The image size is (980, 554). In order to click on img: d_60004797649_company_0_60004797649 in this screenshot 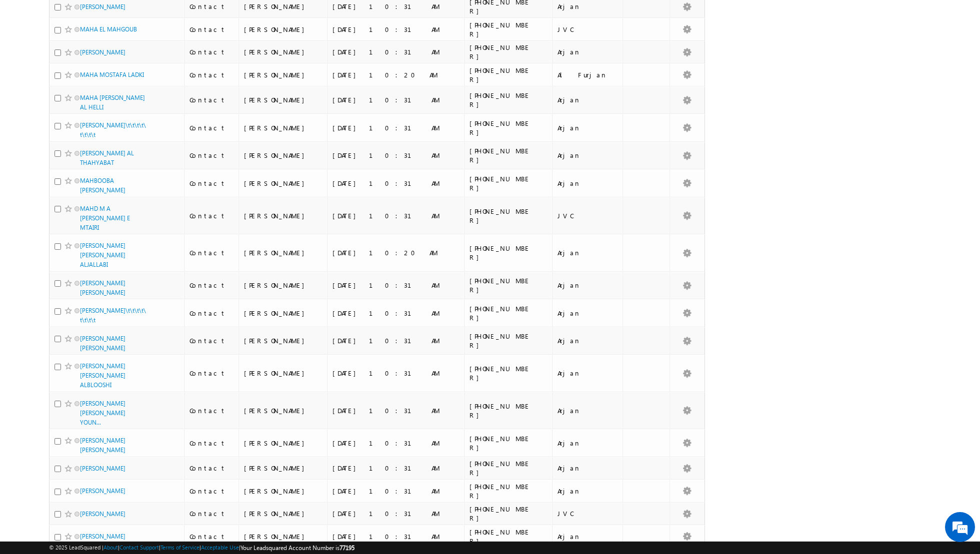, I will do `click(30, 59)`.